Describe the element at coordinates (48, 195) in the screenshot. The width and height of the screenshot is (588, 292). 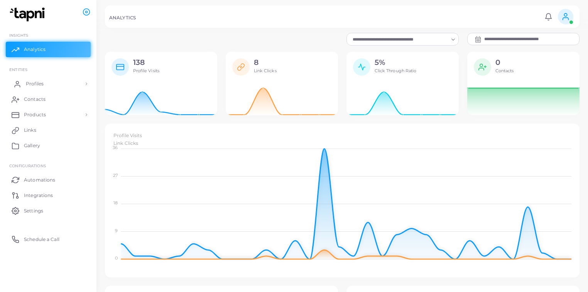
I see `a: Integrations` at that location.